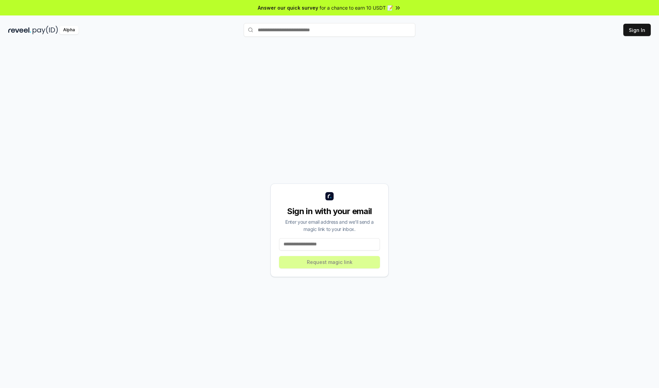  I want to click on div: Enter your email address and we’ll send a magic link to your inbox., so click(330, 225).